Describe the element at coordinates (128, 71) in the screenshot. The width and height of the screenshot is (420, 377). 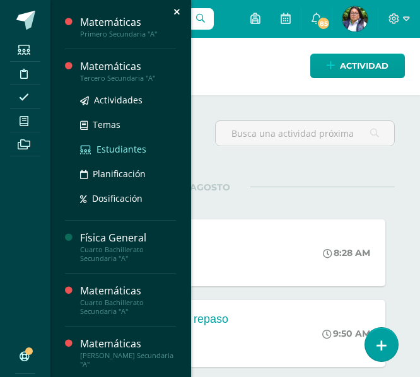
I see `a: MatemáticasTercero Secundaria "A"` at that location.